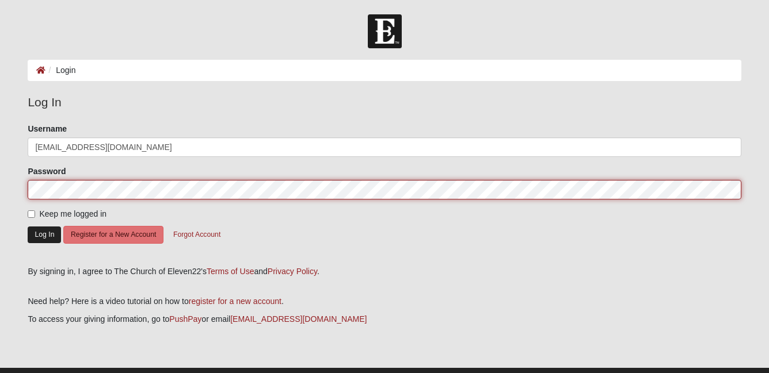 Image resolution: width=769 pixels, height=373 pixels. What do you see at coordinates (384, 102) in the screenshot?
I see `legend: Log In` at bounding box center [384, 102].